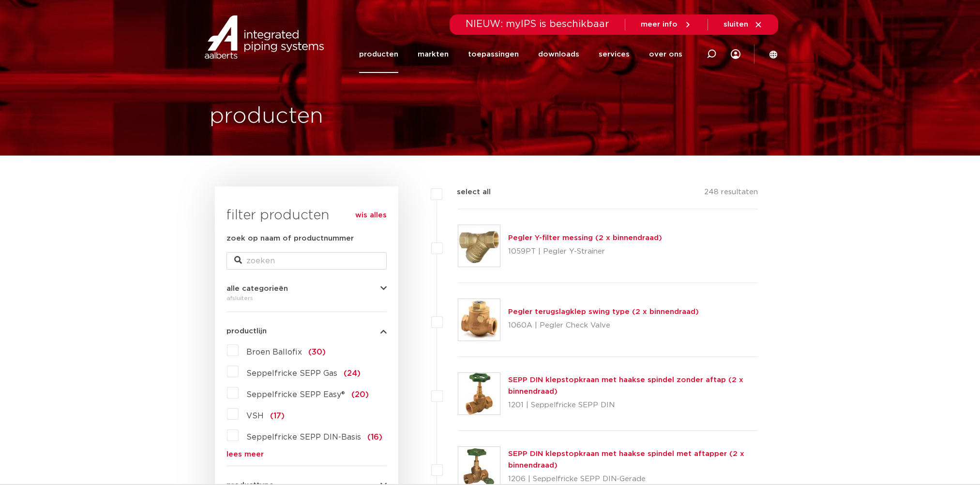 The height and width of the screenshot is (485, 980). Describe the element at coordinates (493, 54) in the screenshot. I see `a: toepassingen` at that location.